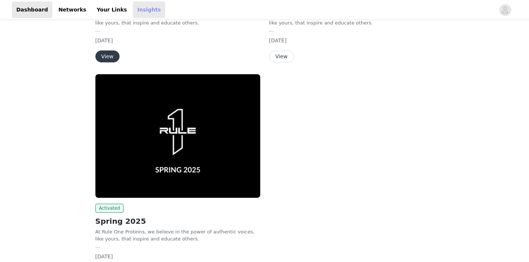  I want to click on a: Your Links, so click(112, 10).